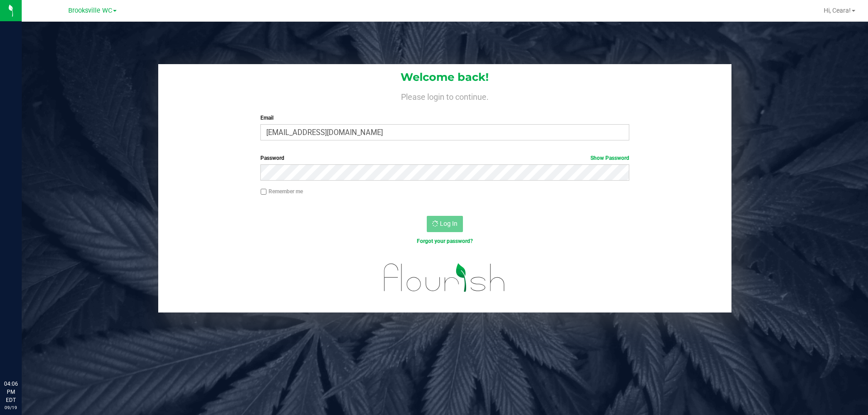  What do you see at coordinates (281, 192) in the screenshot?
I see `label: Remember me` at bounding box center [281, 192].